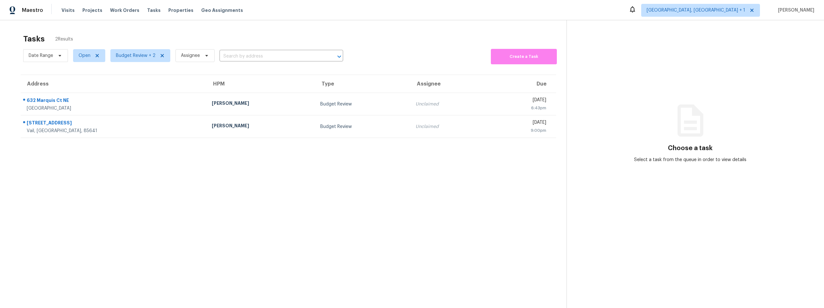 This screenshot has height=308, width=824. What do you see at coordinates (690, 148) in the screenshot?
I see `h3: Choose a task` at bounding box center [690, 148].